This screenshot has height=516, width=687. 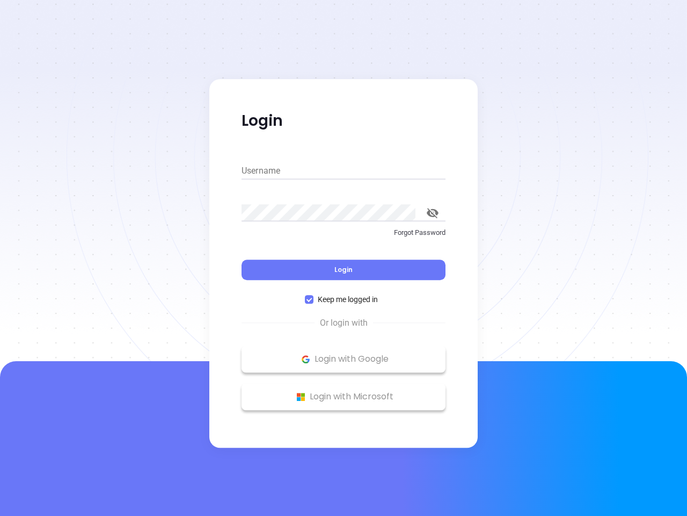 What do you see at coordinates (433, 213) in the screenshot?
I see `button: toggle password visibility` at bounding box center [433, 213].